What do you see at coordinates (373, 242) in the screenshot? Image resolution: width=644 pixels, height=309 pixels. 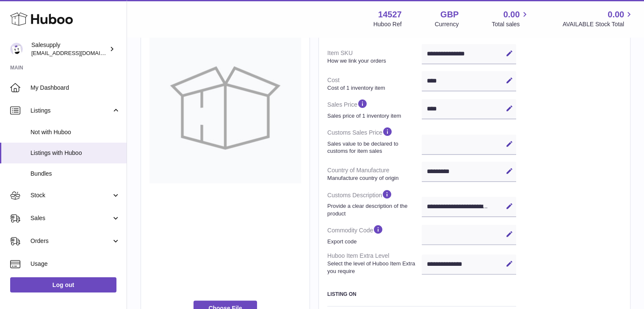 I see `strong: Export code` at bounding box center [373, 242].